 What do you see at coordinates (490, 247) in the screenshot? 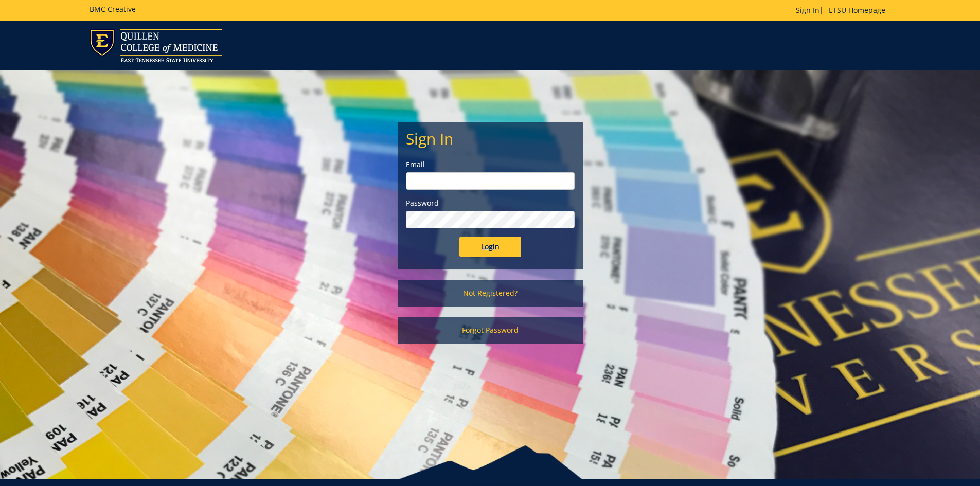
I see `input: Login` at bounding box center [490, 247].